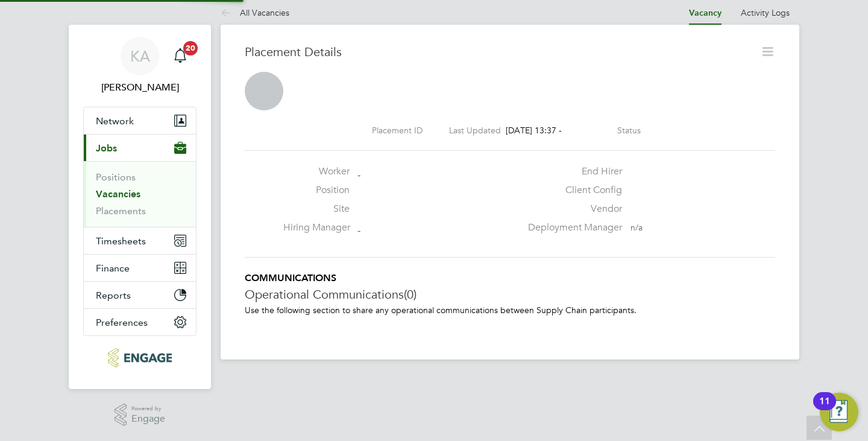  Describe the element at coordinates (571, 209) in the screenshot. I see `label: Vendor` at that location.